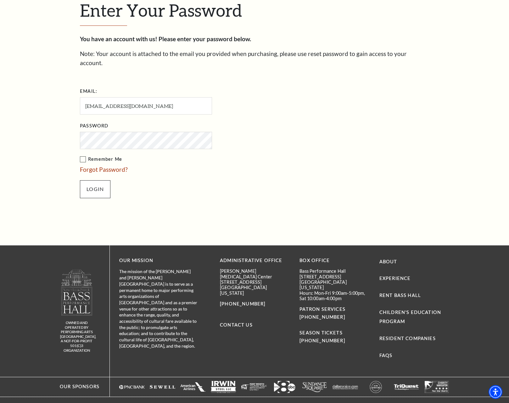 This screenshot has height=403, width=509. I want to click on a: Logo of Sundance Square, featuring stylized text in white. - open in a new tab, so click(314, 387).